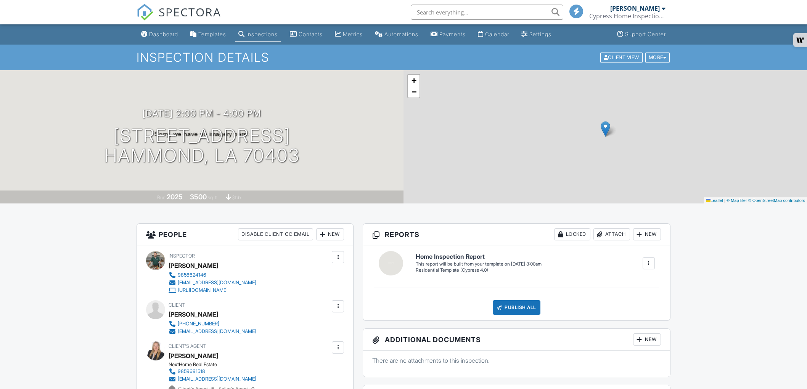 The width and height of the screenshot is (807, 389). Describe the element at coordinates (212, 34) in the screenshot. I see `div: Templates` at that location.